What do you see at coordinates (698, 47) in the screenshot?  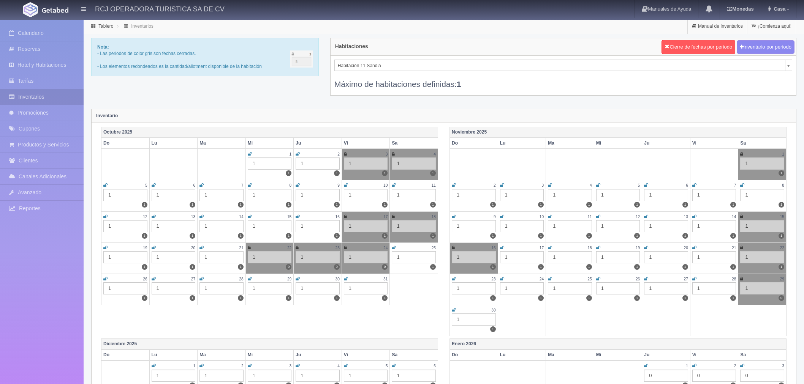 I see `button: Cierre de fechas por periodo` at bounding box center [698, 47].